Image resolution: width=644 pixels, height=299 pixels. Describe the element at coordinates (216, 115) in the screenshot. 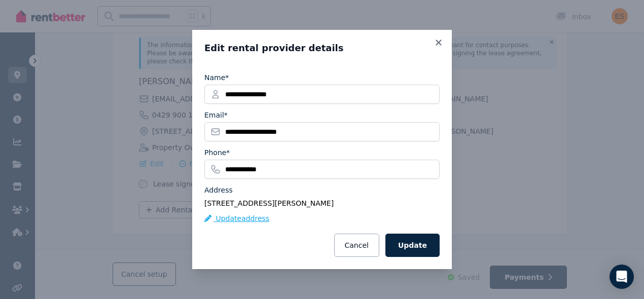

I see `label: Email*` at that location.